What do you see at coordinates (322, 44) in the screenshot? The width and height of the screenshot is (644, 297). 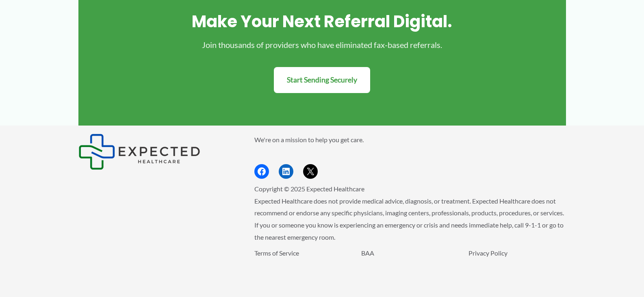 I see `p: Join thousands of providers who have eliminated fax-based referrals.` at bounding box center [322, 44].